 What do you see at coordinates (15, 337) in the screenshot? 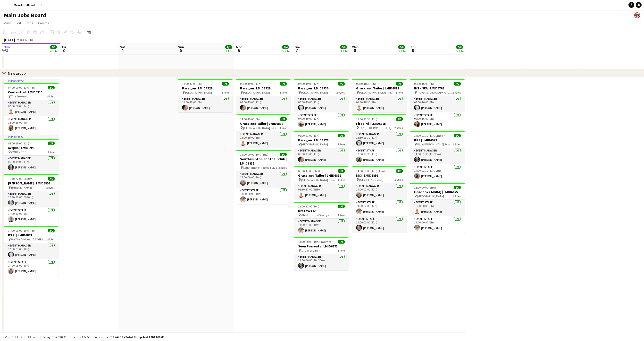
I see `span: Budgeted` at bounding box center [15, 337].